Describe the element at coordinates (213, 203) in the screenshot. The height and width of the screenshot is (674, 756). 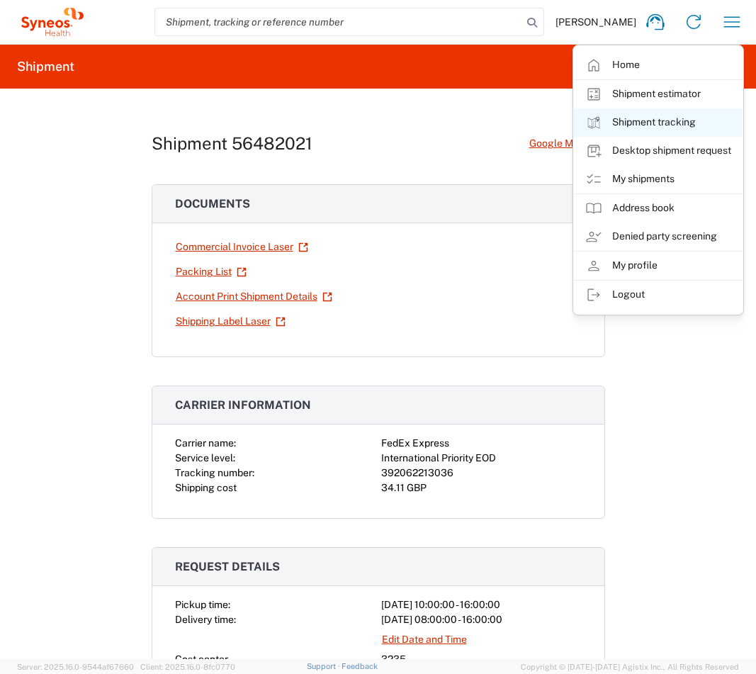
I see `span: Documents` at that location.